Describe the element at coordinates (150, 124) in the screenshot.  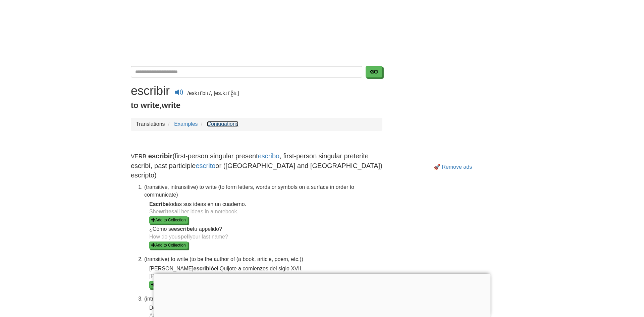
I see `li: Translations` at that location.